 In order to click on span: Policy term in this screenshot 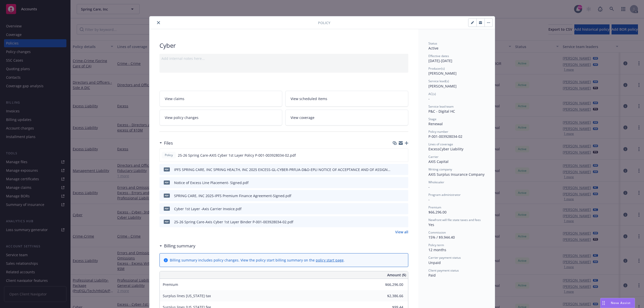, I will do `click(436, 245)`.